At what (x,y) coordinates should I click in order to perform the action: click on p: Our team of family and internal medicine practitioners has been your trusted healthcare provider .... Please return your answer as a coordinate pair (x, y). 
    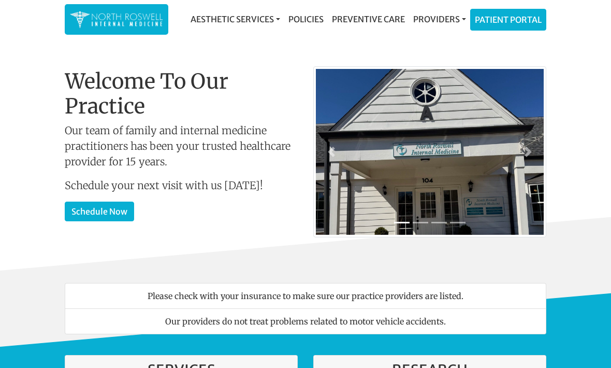
    Looking at the image, I should click on (181, 146).